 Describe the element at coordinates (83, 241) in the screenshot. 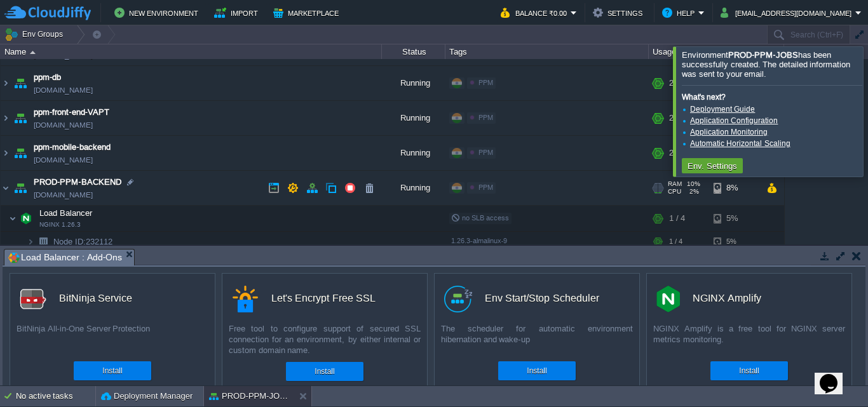

I see `a: Node ID:232112` at that location.